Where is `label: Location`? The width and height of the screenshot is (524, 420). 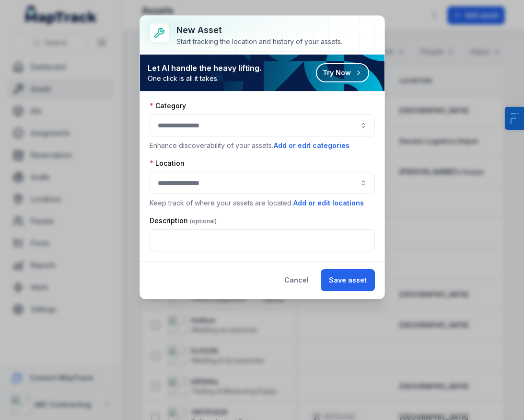 label: Location is located at coordinates (167, 163).